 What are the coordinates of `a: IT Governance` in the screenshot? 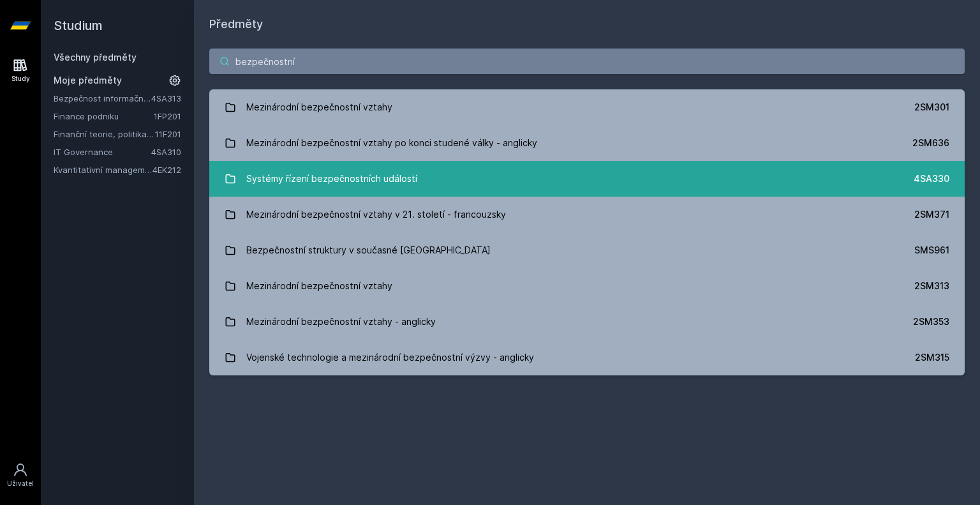 It's located at (102, 152).